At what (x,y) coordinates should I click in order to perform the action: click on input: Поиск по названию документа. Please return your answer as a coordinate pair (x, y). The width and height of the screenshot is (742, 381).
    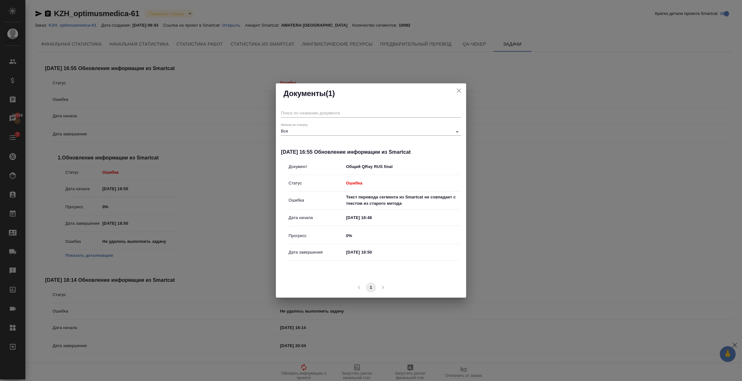
    Looking at the image, I should click on (371, 113).